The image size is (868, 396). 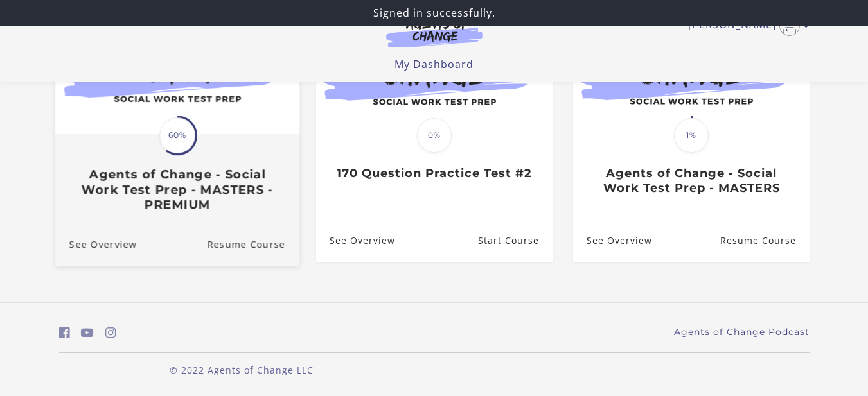 What do you see at coordinates (111, 333) in the screenshot?
I see `a: https://www.instagram.com/agentsofchangeprep/ (Open in a new window)` at bounding box center [111, 333].